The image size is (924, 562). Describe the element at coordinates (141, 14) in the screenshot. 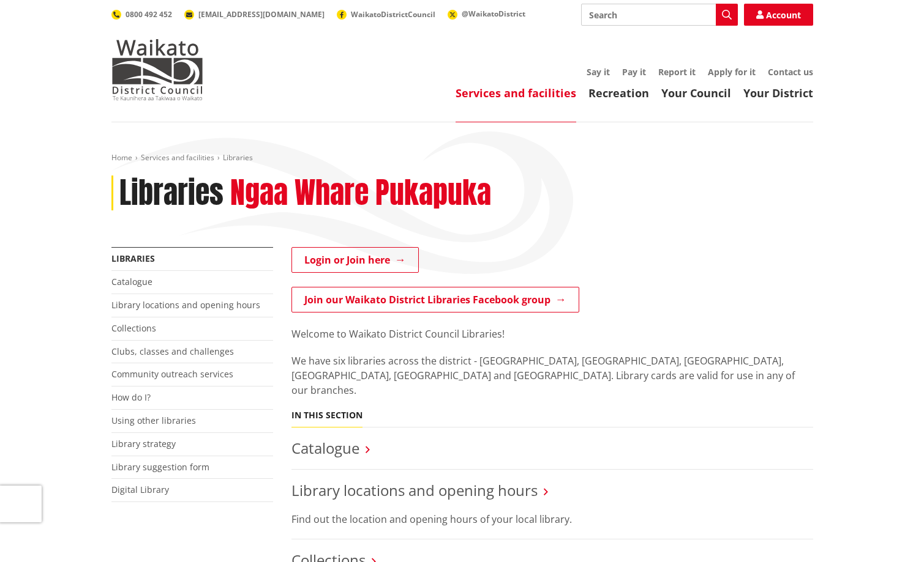

I see `a: 0800 492 452` at that location.